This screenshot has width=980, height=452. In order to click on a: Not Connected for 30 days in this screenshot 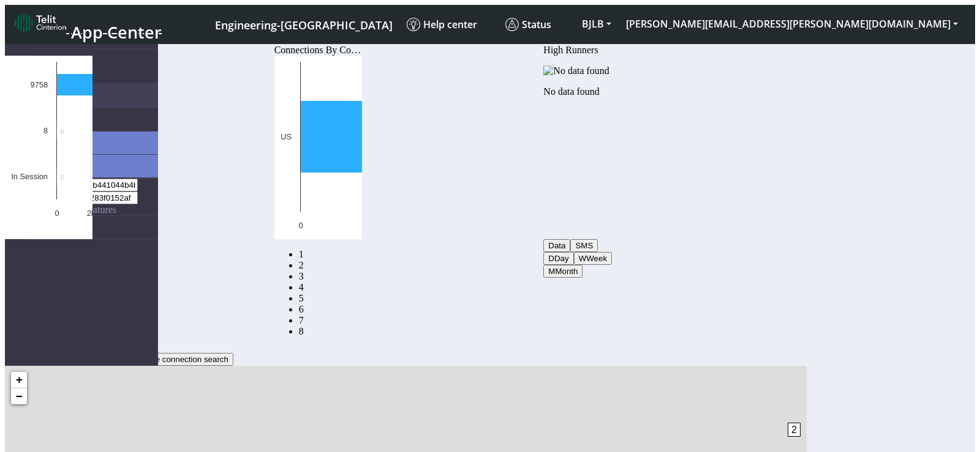, I will do `click(301, 331)`.